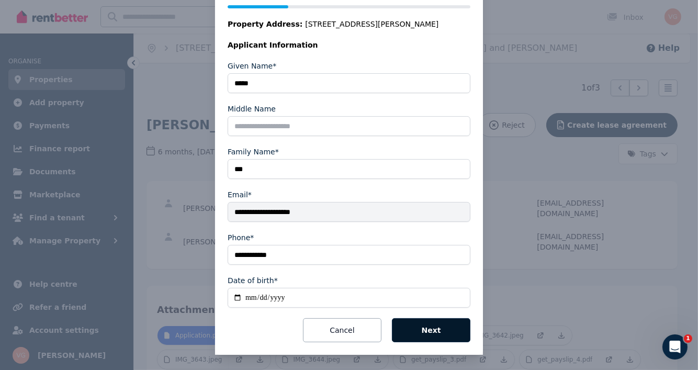 This screenshot has width=698, height=370. I want to click on label: Given Name*, so click(252, 66).